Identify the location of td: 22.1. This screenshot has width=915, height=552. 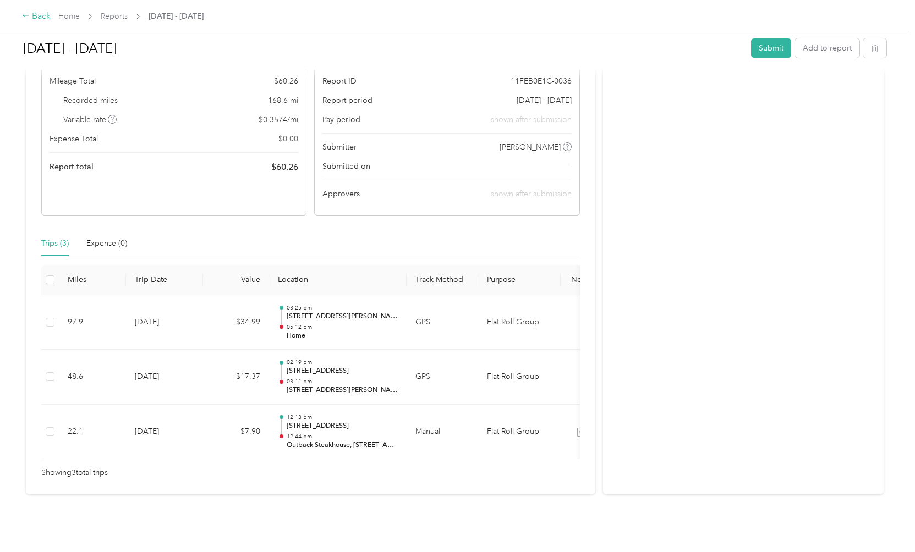
(92, 432).